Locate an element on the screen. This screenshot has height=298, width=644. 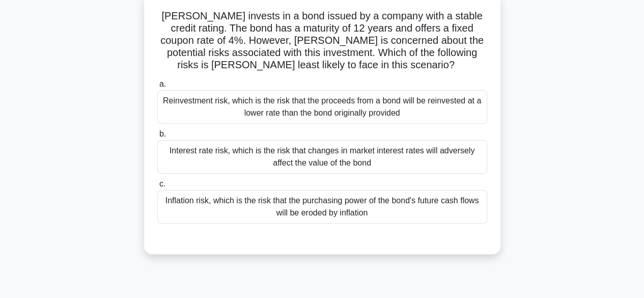
div: Interest rate risk, which is the risk that changes in market interest rates will adversely affect... is located at coordinates (322, 157).